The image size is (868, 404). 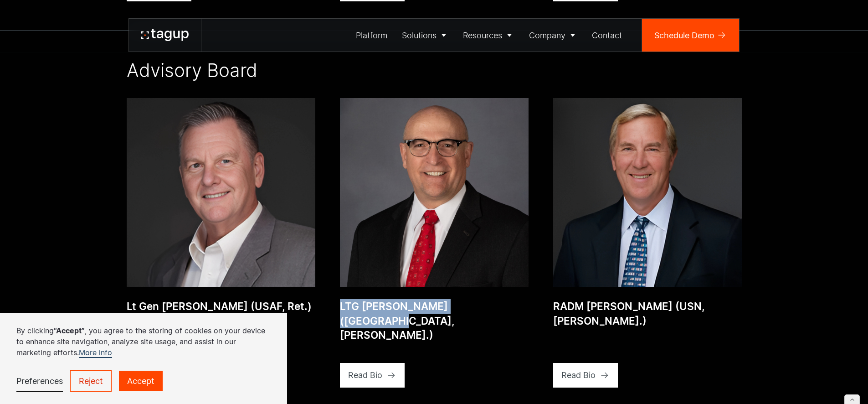 I want to click on p: By clicking , you agree to the storing of cookies on your device to enhance site navigation, anal..., so click(x=143, y=341).